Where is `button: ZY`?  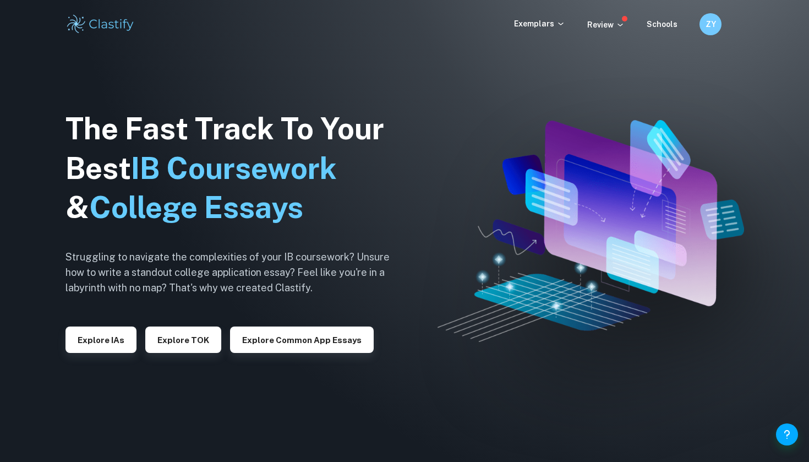 button: ZY is located at coordinates (711, 24).